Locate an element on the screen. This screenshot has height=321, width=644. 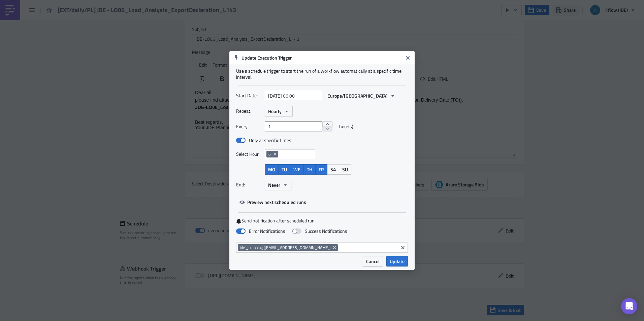
p: Best regards, Your JDE Planning Team is located at coordinates (162, 38).